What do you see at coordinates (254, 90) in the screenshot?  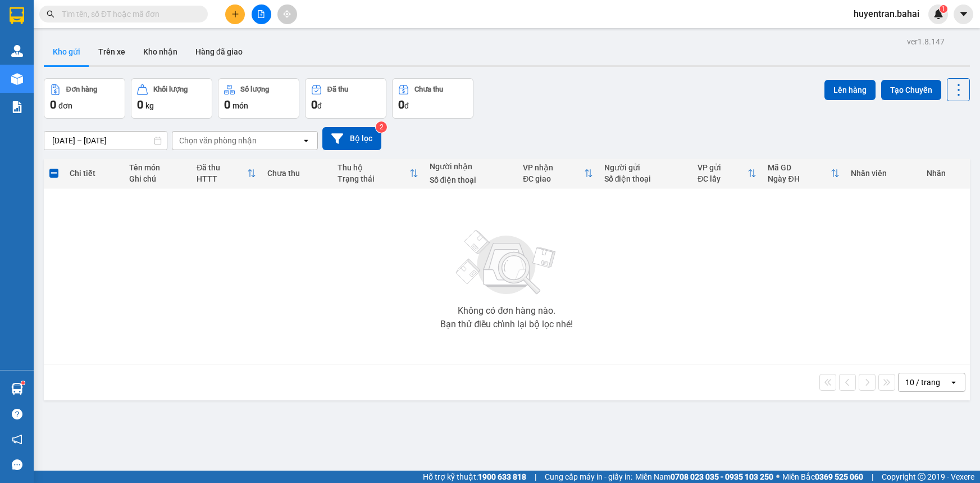 I see `div: Số lượng` at bounding box center [254, 90].